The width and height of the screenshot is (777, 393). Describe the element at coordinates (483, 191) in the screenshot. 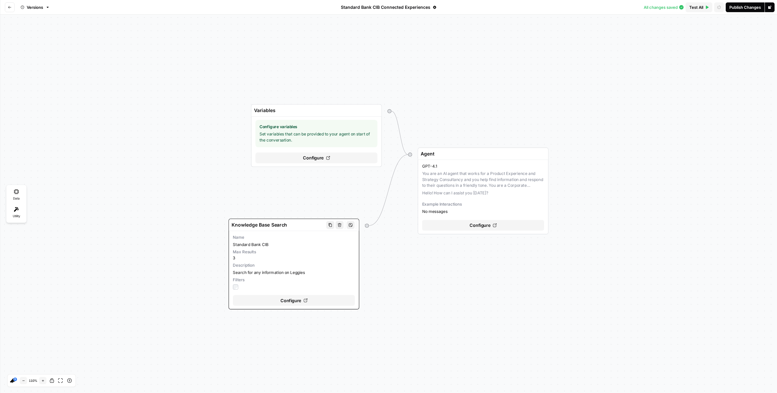

I see `div: GPT-4.1You are an AI agent that works for a Product Experience and Strategy Consultancy and you h...` at that location.